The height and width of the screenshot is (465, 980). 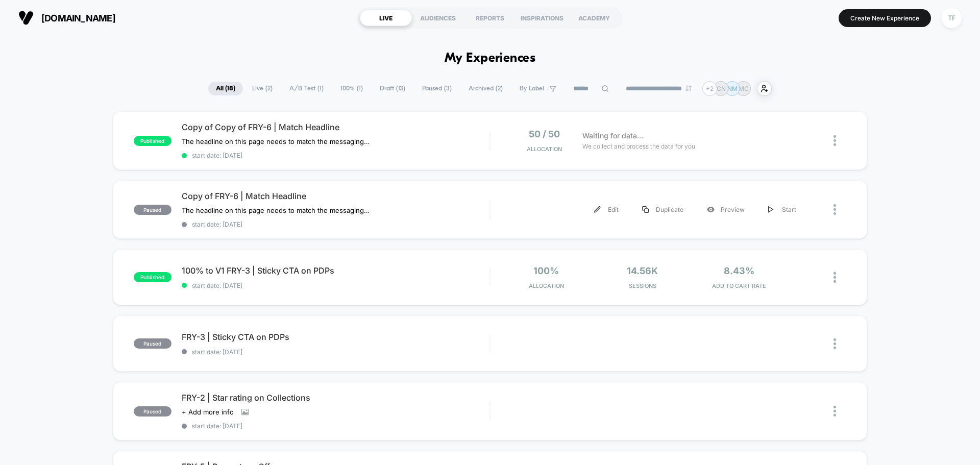 I want to click on span: Paused ( 3 ), so click(x=437, y=88).